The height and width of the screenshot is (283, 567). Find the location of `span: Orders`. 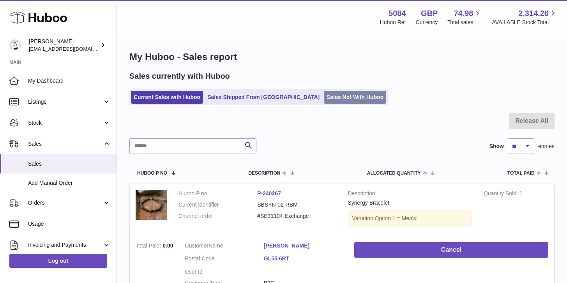

span: Orders is located at coordinates (65, 203).